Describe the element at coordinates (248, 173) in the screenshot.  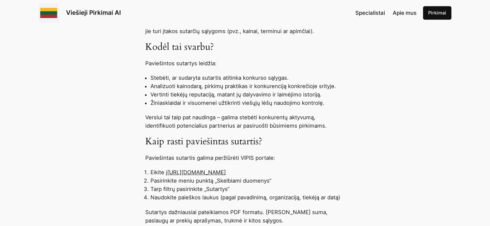
I see `li: Eikite į` at that location.